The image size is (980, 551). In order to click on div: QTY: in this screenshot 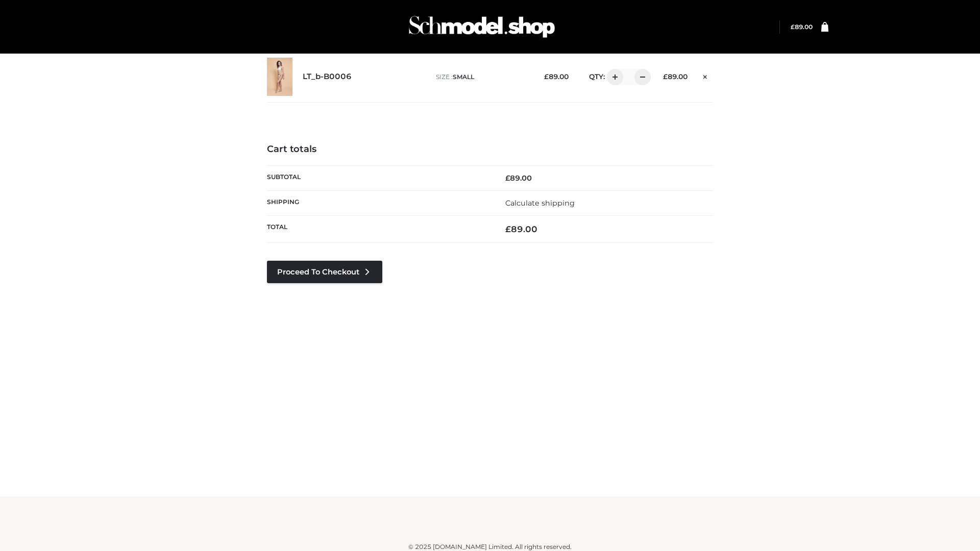, I will do `click(613, 77)`.